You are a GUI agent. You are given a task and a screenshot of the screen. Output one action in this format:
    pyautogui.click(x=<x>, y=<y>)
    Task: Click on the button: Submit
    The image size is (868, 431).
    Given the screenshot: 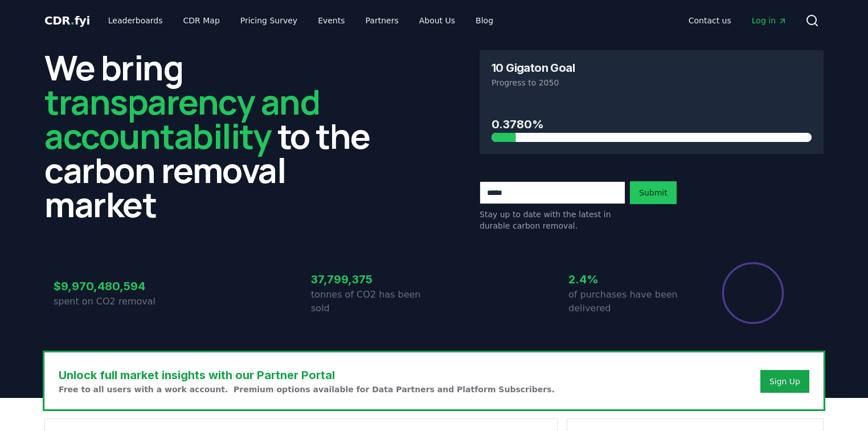 What is the action you would take?
    pyautogui.click(x=653, y=193)
    